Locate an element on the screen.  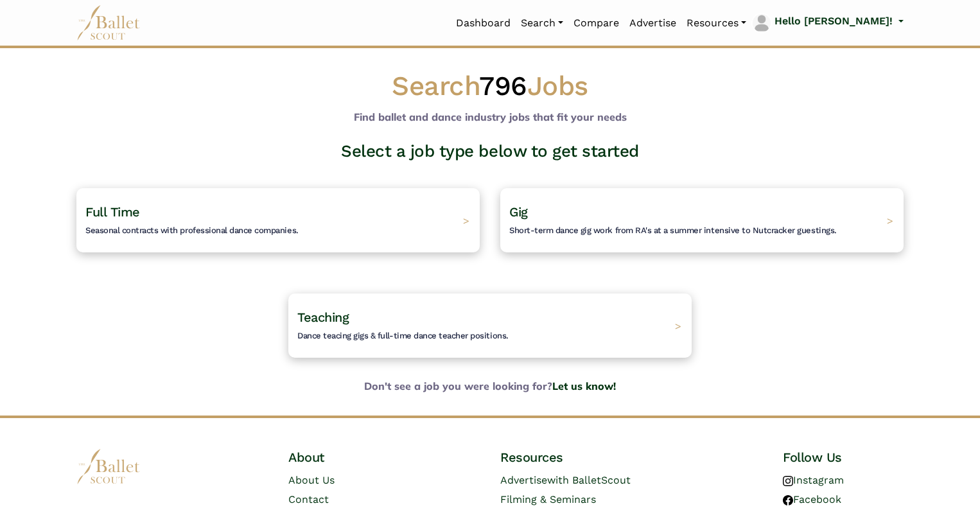
a: Search is located at coordinates (542, 23).